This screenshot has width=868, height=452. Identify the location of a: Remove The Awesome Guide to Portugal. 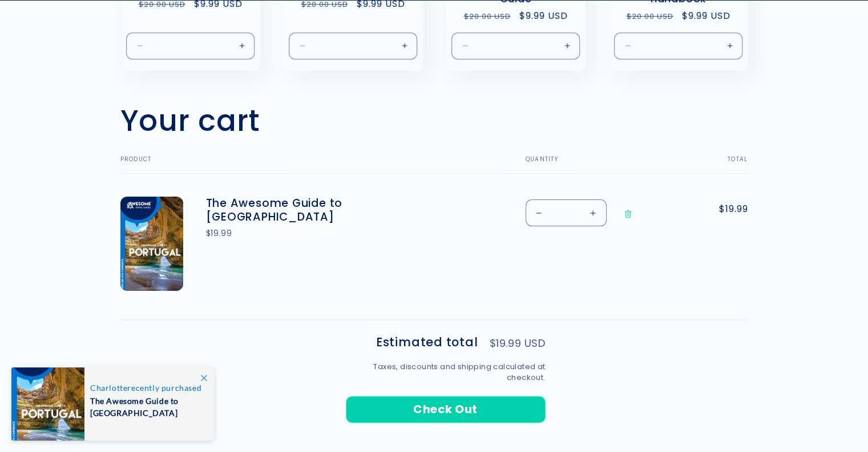
(628, 214).